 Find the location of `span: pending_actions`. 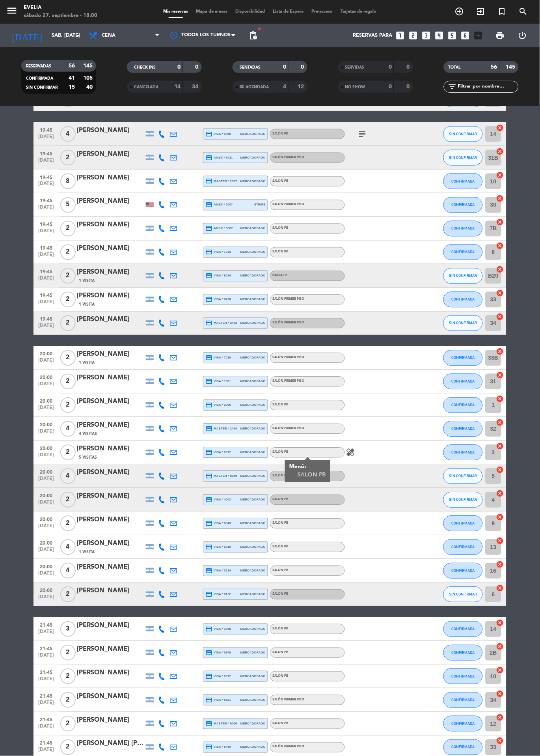

span: pending_actions is located at coordinates (253, 36).